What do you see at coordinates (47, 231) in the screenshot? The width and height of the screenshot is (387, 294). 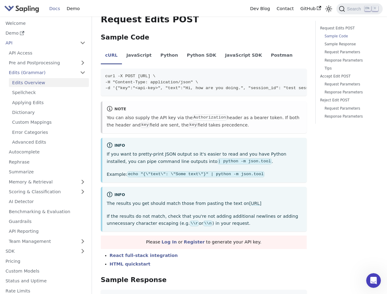 I see `a: API Reporting` at bounding box center [47, 231].